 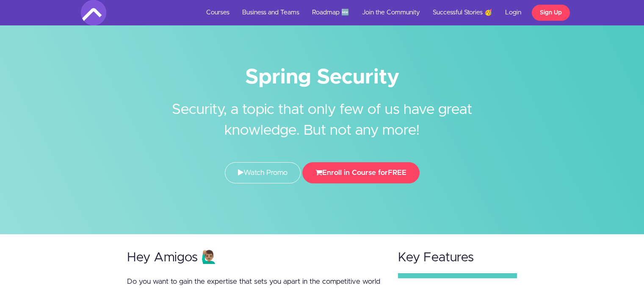 What do you see at coordinates (361, 173) in the screenshot?
I see `button: Enroll in Course forFREE` at bounding box center [361, 173].